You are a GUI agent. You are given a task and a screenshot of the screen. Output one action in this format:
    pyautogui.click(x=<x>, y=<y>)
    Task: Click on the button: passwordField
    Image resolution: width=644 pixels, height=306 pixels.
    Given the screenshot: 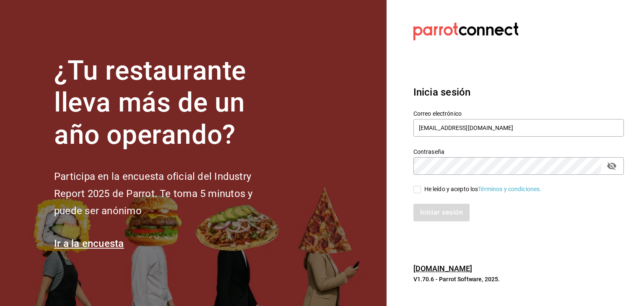 What is the action you would take?
    pyautogui.click(x=611, y=166)
    